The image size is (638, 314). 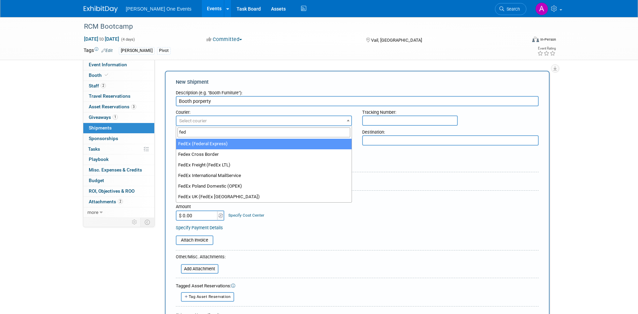 I want to click on span: 3, so click(x=133, y=107).